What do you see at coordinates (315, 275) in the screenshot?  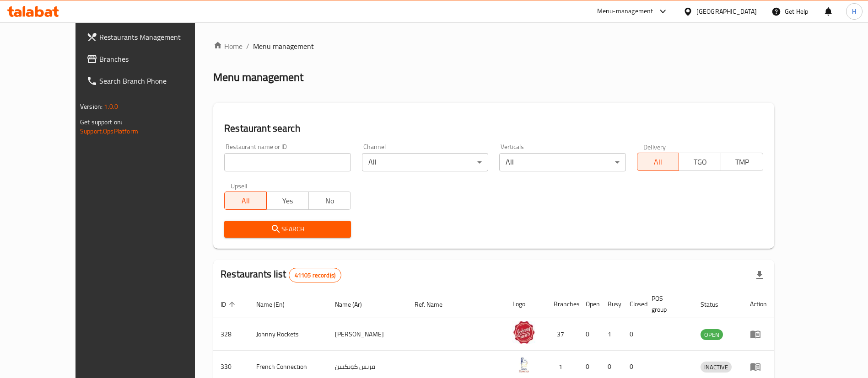 I see `span: 41105 record(s)` at bounding box center [315, 275].